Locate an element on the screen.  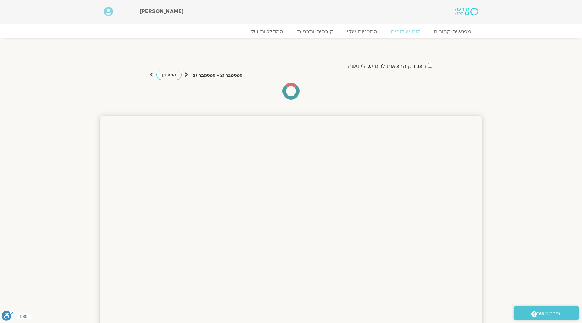
a: לוח שידורים is located at coordinates (406, 32).